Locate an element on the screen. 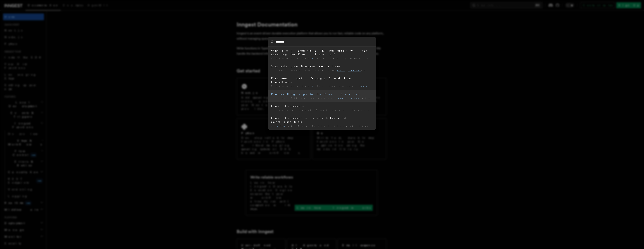 The height and width of the screenshot is (249, 644). span: Setting up your st app is located at coordinates (351, 86).